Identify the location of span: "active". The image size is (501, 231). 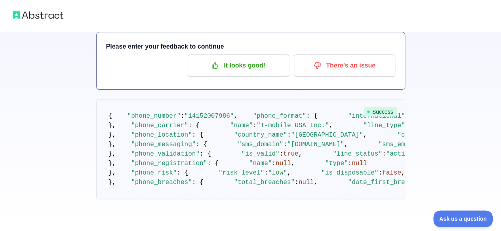
(400, 154).